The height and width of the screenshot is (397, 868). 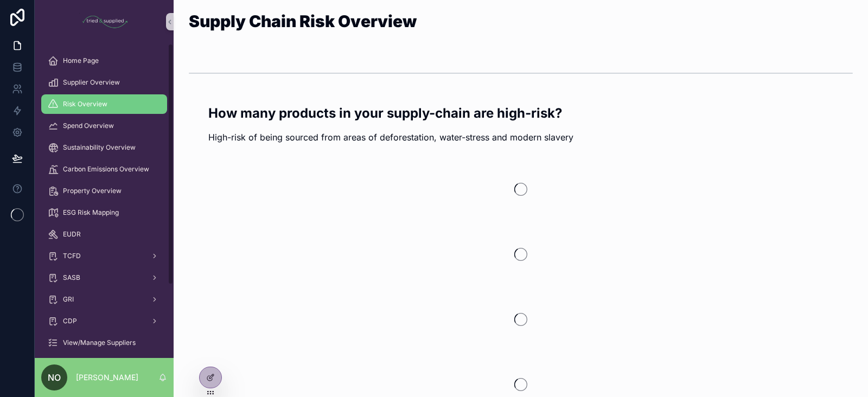 I want to click on a: Carbon Emissions Overview, so click(x=104, y=169).